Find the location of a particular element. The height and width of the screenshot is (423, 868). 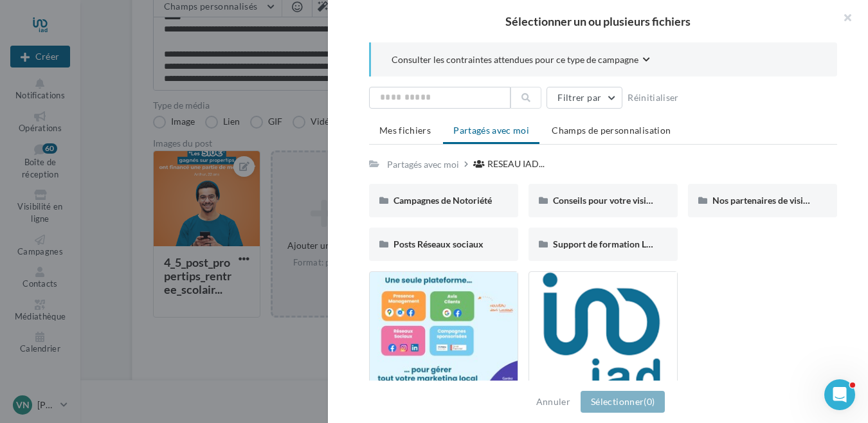

span: Partagés avec moi is located at coordinates (492, 130).